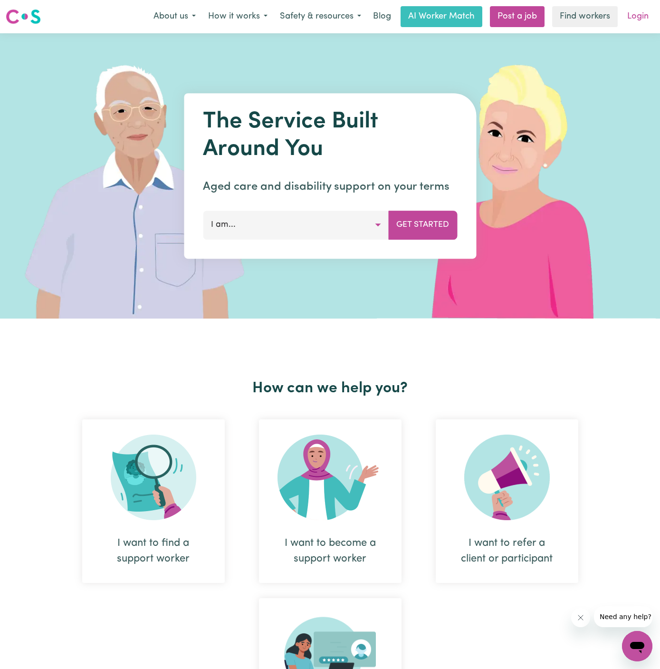 The width and height of the screenshot is (660, 669). What do you see at coordinates (330, 477) in the screenshot?
I see `img: Become Worker` at bounding box center [330, 477].